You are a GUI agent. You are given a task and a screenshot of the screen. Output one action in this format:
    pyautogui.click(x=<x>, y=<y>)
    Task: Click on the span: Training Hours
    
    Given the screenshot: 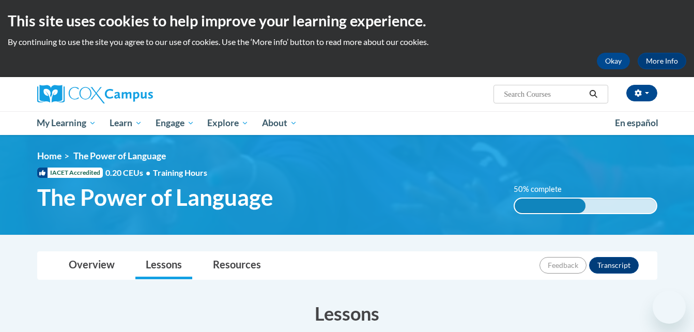 What is the action you would take?
    pyautogui.click(x=180, y=172)
    